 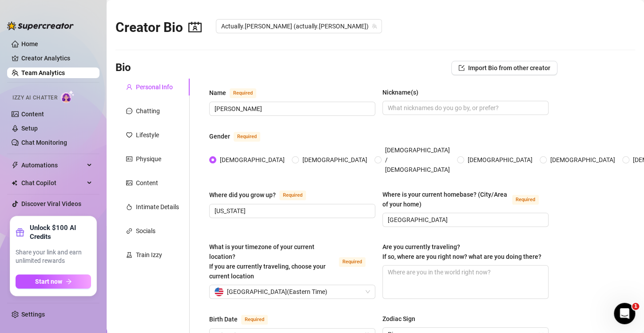 What do you see at coordinates (400, 92) in the screenshot?
I see `div: Nickname(s)` at bounding box center [400, 92].